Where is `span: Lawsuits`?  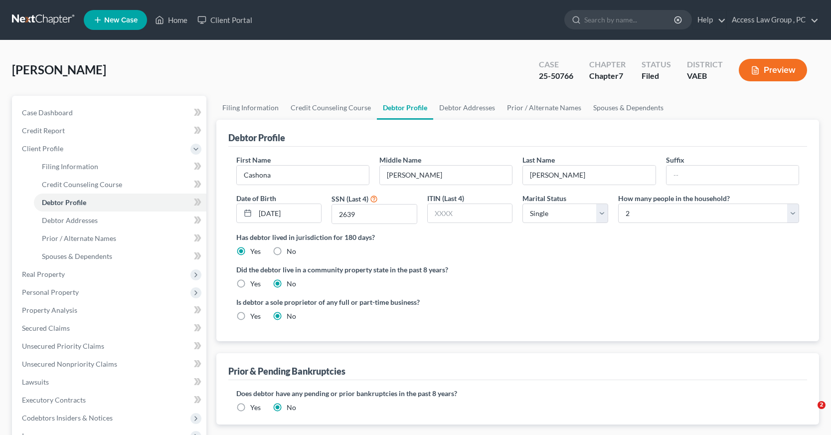
span: Lawsuits is located at coordinates (35, 381).